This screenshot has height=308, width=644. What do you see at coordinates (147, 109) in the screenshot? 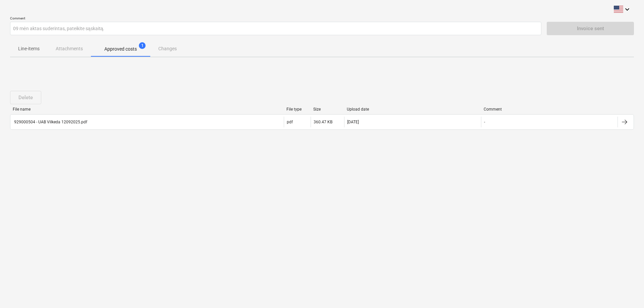
I see `div: File name` at bounding box center [147, 109].